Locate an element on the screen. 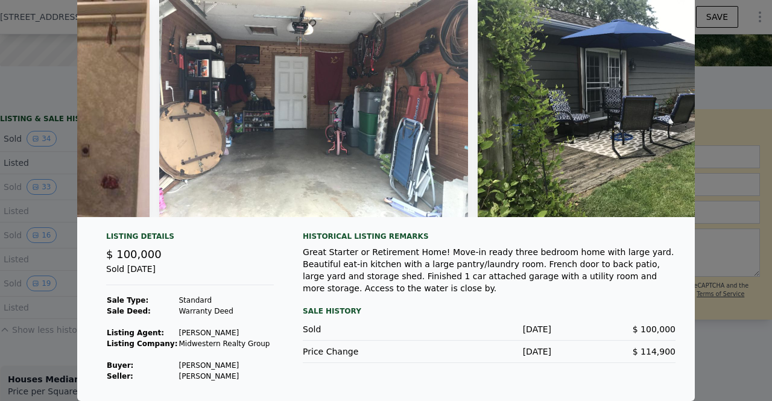  td: Standard is located at coordinates (224, 300).